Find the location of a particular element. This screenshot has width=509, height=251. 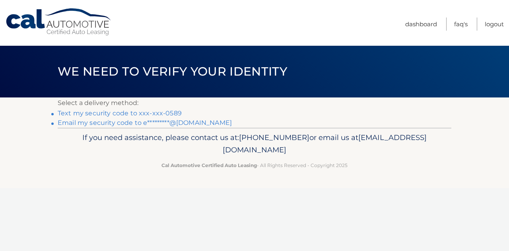

p: - All Rights Reserved - Copyright 2025 is located at coordinates (255, 165).